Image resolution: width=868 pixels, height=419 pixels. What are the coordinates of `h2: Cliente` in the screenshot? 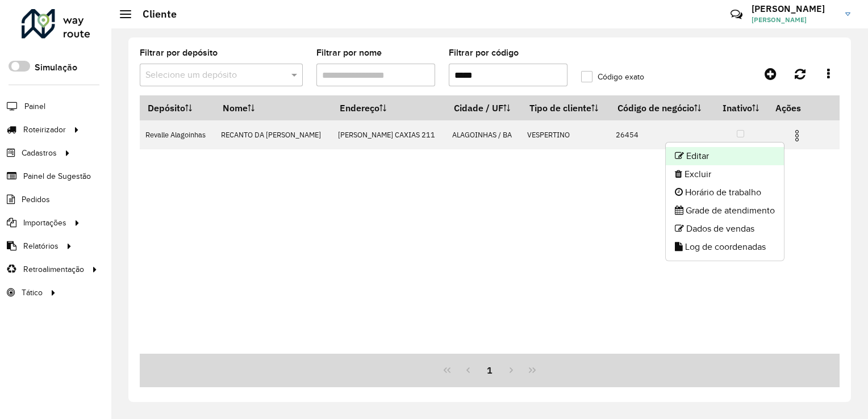 It's located at (154, 14).